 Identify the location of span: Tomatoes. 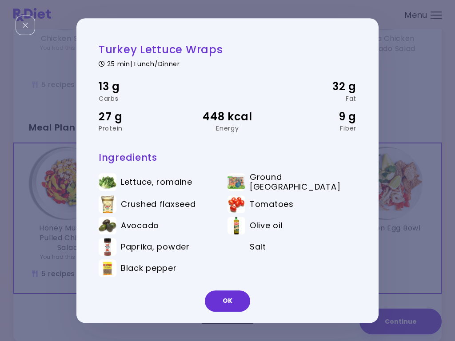
(272, 204).